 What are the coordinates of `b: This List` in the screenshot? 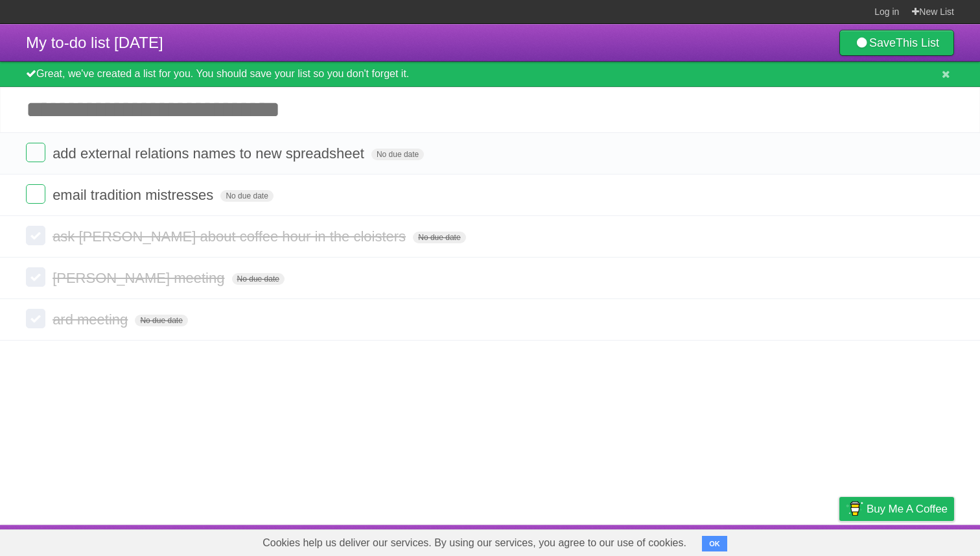 It's located at (917, 43).